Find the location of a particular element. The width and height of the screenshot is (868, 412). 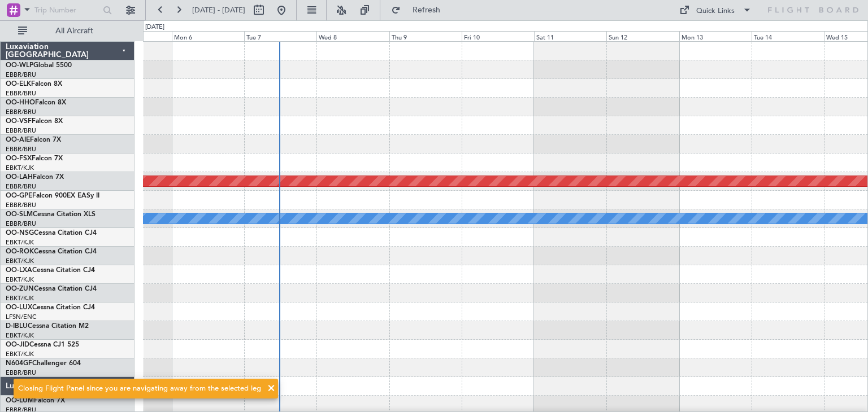

button: Refresh is located at coordinates (420, 10).